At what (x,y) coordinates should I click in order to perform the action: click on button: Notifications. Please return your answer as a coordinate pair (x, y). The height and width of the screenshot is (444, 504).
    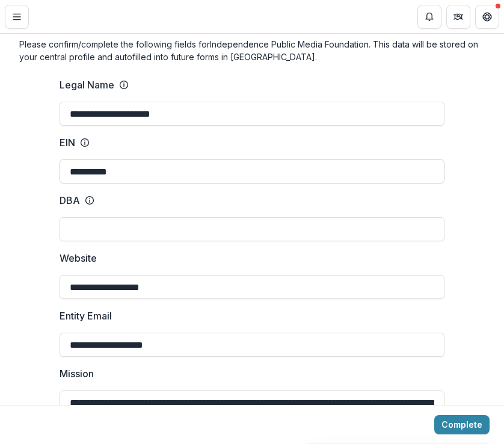
    Looking at the image, I should click on (430, 17).